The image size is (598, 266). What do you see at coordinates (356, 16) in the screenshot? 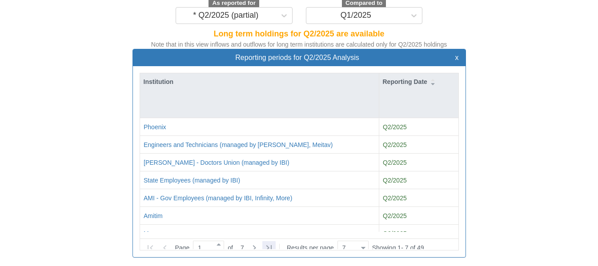
I see `div: Q1/2025` at bounding box center [356, 16].